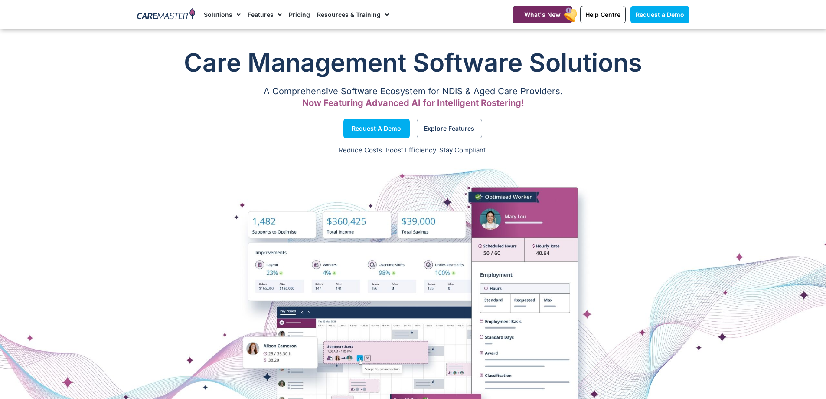 This screenshot has width=826, height=399. What do you see at coordinates (166, 15) in the screenshot?
I see `img: CareMaster Logo` at bounding box center [166, 15].